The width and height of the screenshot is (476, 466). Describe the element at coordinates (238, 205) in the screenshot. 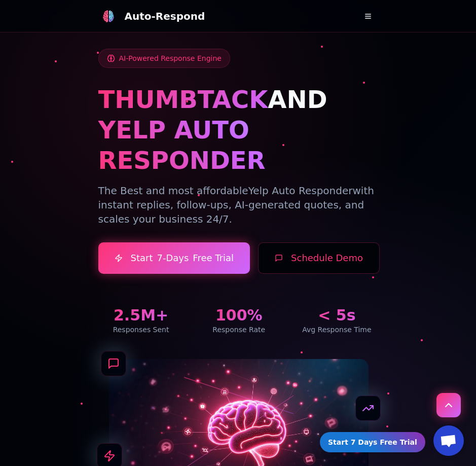

I see `p: The Best and most affordable with instant replies, follow-ups, AI-generated quotes, and scales yo...` at that location.